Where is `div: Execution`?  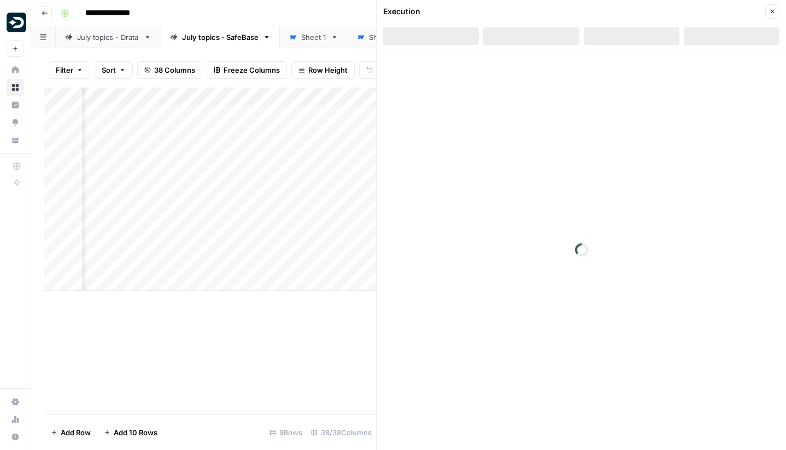 div: Execution is located at coordinates (402, 11).